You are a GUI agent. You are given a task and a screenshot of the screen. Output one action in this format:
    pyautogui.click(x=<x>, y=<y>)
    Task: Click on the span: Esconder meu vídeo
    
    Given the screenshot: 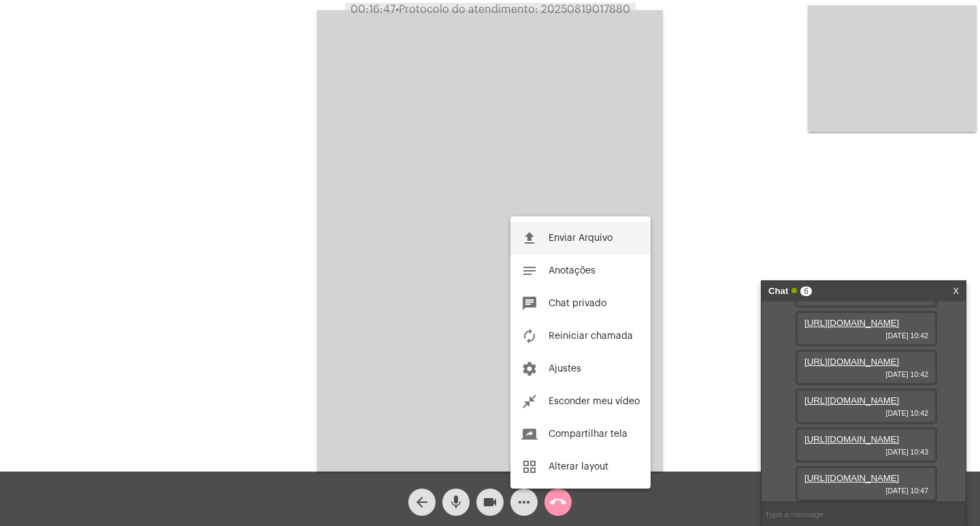 What is the action you would take?
    pyautogui.click(x=594, y=401)
    